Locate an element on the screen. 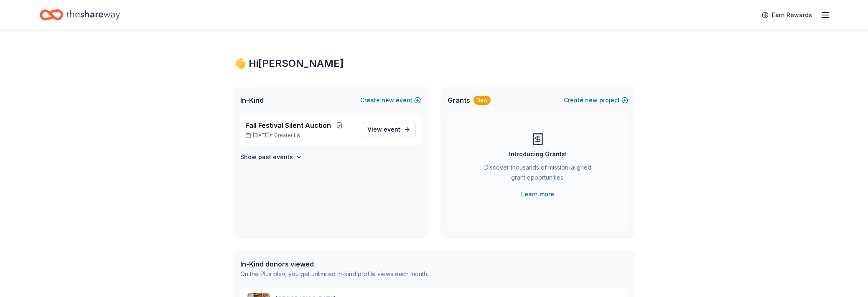 The height and width of the screenshot is (297, 868). span: View is located at coordinates (384, 129).